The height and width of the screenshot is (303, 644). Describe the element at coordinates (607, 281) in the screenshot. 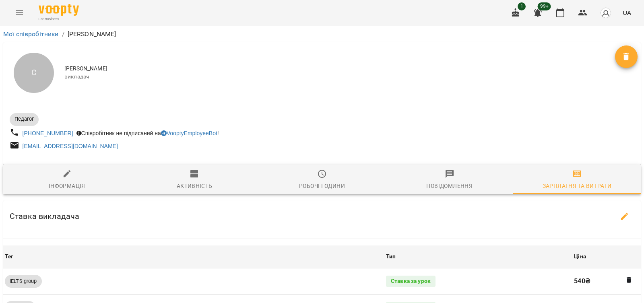

I see `p: 540 ₴` at that location.